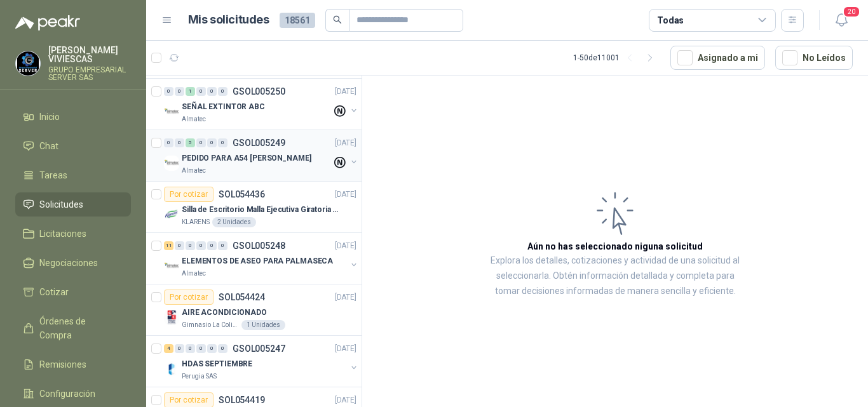  Describe the element at coordinates (210, 325) in the screenshot. I see `p: Gimnasio La Colina` at that location.